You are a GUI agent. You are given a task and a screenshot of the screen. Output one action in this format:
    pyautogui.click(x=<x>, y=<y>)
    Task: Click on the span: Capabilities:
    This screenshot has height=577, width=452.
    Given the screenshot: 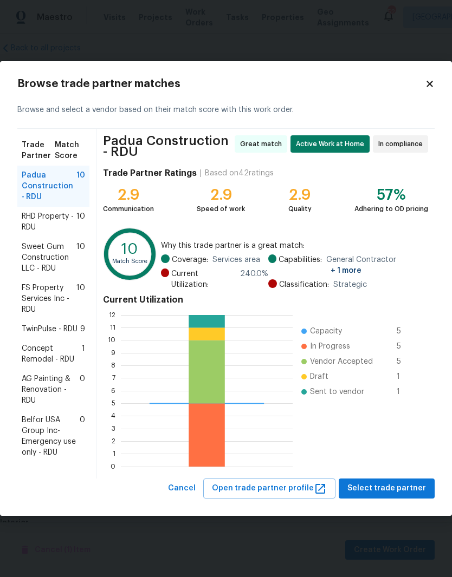 What is the action you would take?
    pyautogui.click(x=300, y=265)
    